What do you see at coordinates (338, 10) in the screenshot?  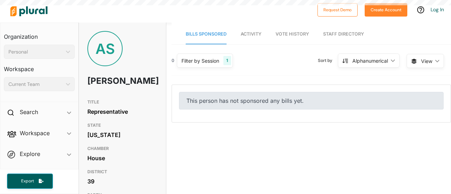 I see `button: Request Demo` at bounding box center [338, 10].